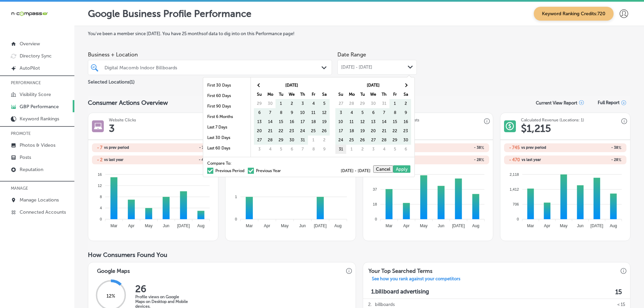 Image resolution: width=644 pixels, height=308 pixels. Describe the element at coordinates (39, 106) in the screenshot. I see `p: GBP Performance` at that location.